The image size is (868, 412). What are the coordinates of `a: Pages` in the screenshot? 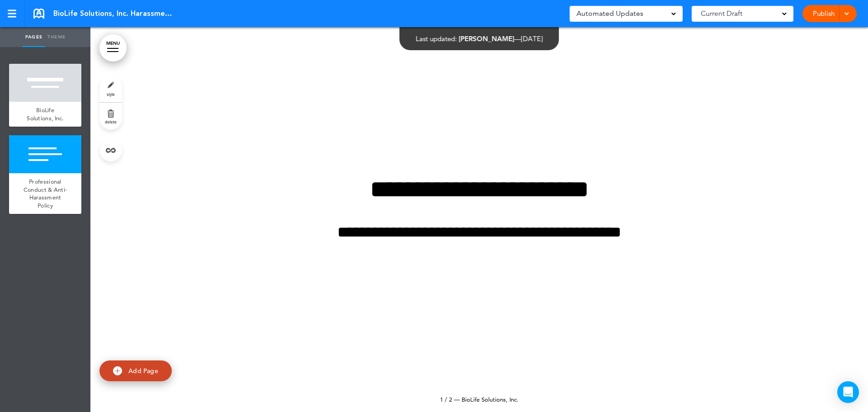 It's located at (34, 37).